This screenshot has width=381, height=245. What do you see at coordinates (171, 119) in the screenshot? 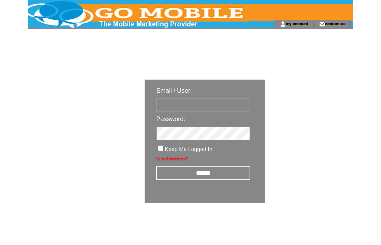
I see `span: Password:` at bounding box center [171, 119].